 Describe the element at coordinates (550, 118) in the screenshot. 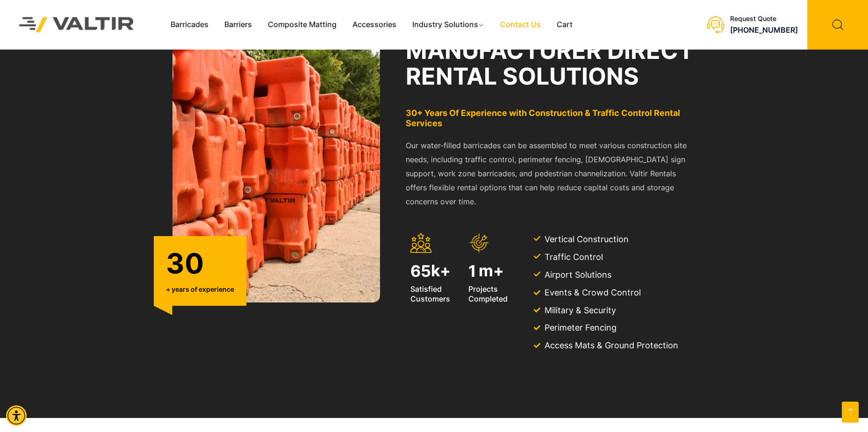

I see `p: 30+ Years Of Experience with Construction & Traffic Control Rental Services` at that location.